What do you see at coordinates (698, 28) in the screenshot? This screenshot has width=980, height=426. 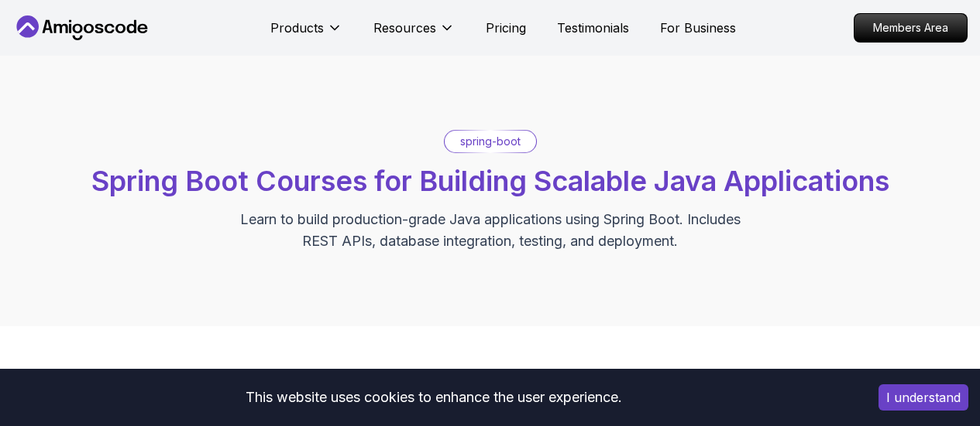 I see `a: For Business` at bounding box center [698, 28].